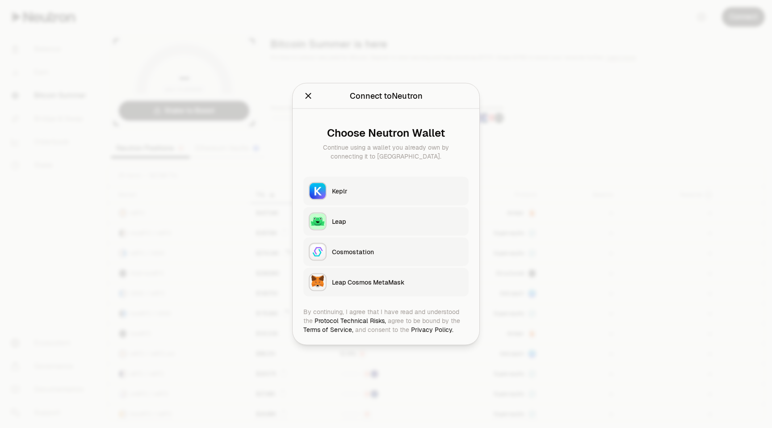 This screenshot has width=772, height=428. Describe the element at coordinates (398, 191) in the screenshot. I see `div: Keplr` at that location.